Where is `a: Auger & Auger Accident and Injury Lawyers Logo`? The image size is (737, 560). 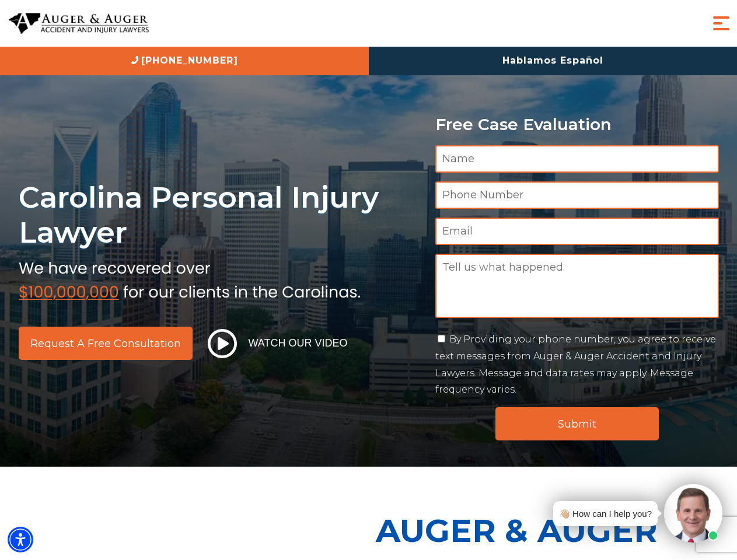 a: Auger & Auger Accident and Injury Lawyers Logo is located at coordinates (79, 24).